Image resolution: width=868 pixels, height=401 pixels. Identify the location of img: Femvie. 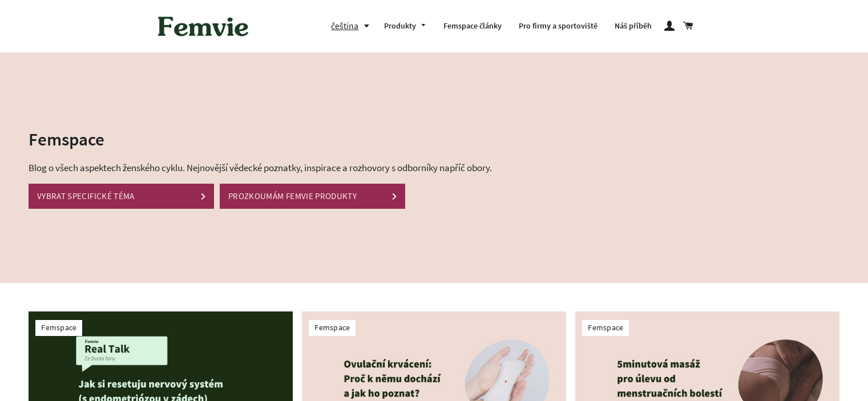
(203, 26).